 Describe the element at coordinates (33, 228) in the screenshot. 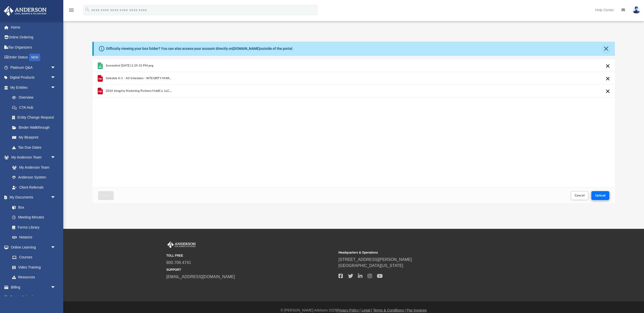

I see `a: Forms Library` at that location.